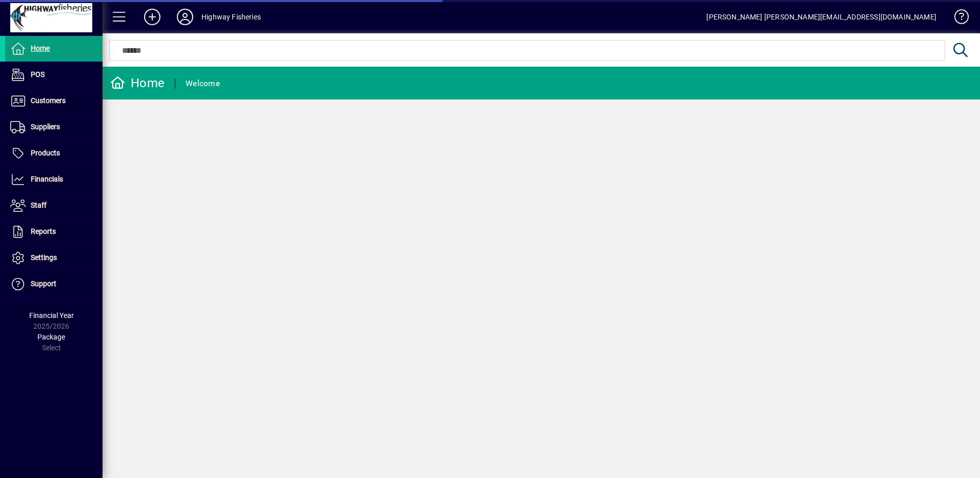 The image size is (980, 478). What do you see at coordinates (54, 153) in the screenshot?
I see `a: Products` at bounding box center [54, 153].